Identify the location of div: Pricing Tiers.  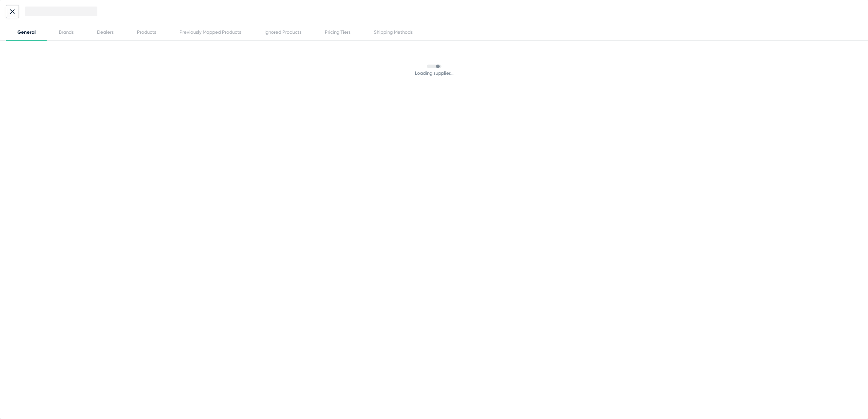
(338, 32).